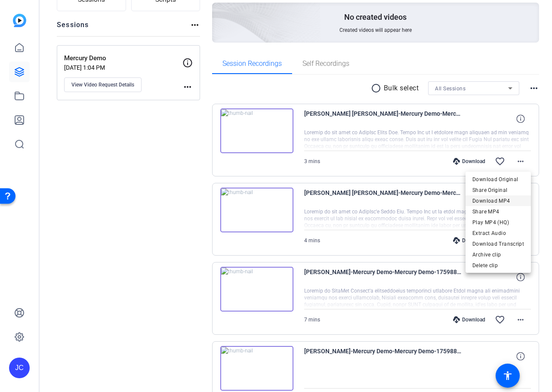 This screenshot has height=392, width=552. I want to click on span: Archive clip, so click(498, 255).